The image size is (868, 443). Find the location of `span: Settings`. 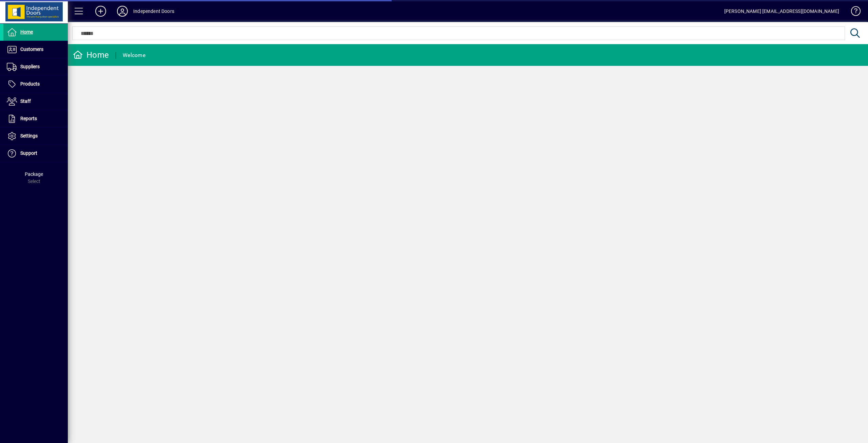

span: Settings is located at coordinates (29, 136).